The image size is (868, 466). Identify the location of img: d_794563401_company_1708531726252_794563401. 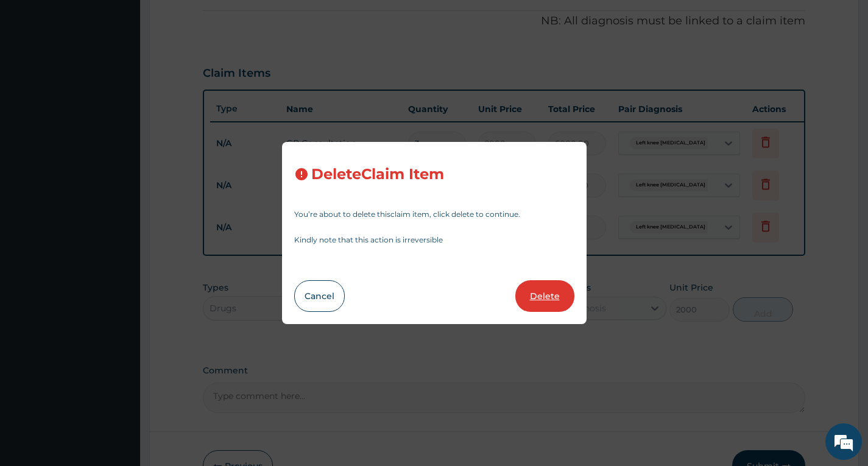
(36, 76).